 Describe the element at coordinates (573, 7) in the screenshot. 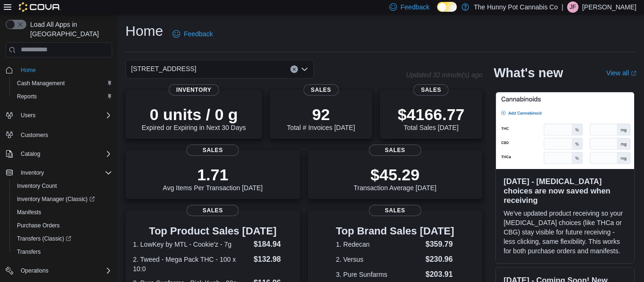

I see `div: Jeremy Farwell` at that location.